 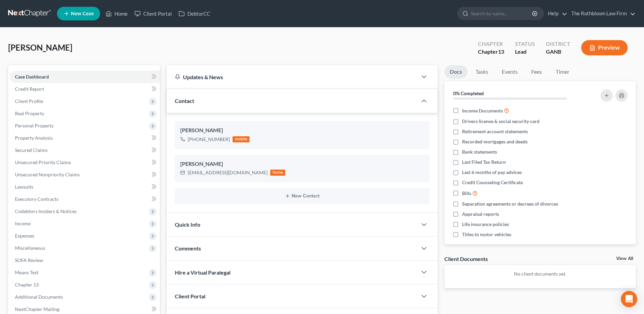 What do you see at coordinates (492, 173) in the screenshot?
I see `span: Last 6 months of pay advices` at bounding box center [492, 173].